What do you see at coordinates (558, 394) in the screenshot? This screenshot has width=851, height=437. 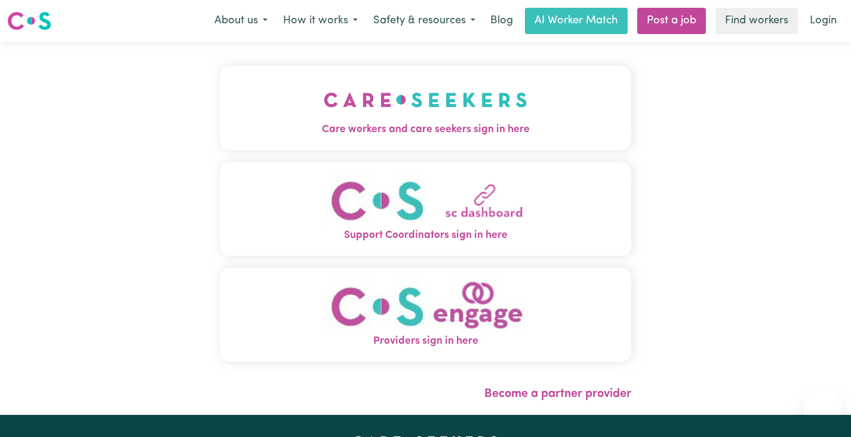 I see `a: Become a partner provider` at bounding box center [558, 394].